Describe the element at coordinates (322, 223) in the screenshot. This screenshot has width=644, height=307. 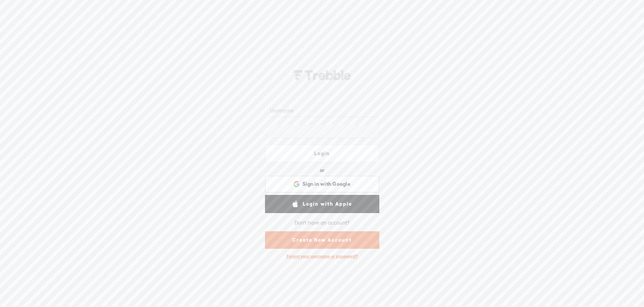
I see `div: Don't have an account?` at that location.